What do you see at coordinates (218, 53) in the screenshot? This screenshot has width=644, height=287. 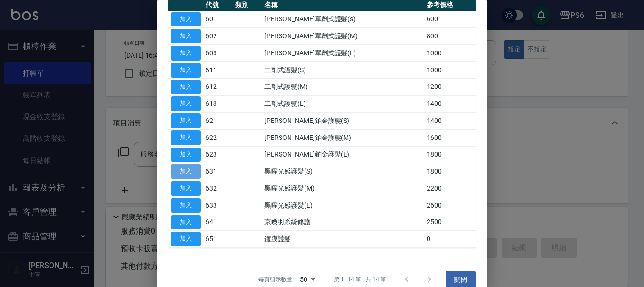 I see `td: 603` at bounding box center [218, 53].